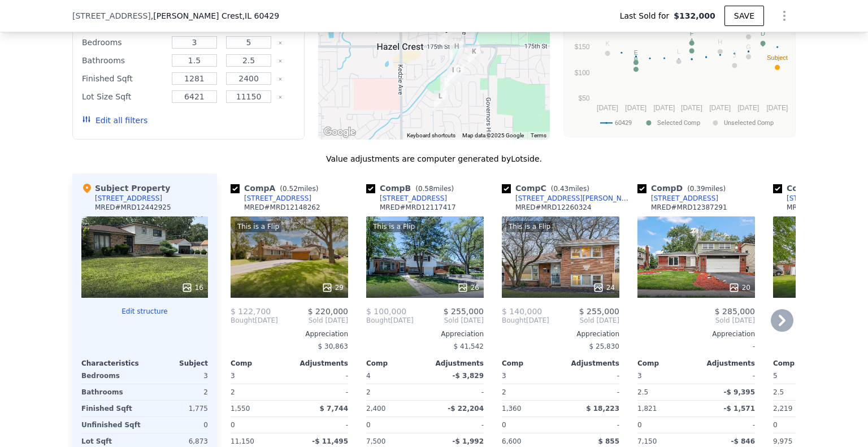 This screenshot has height=447, width=868. Describe the element at coordinates (763, 33) in the screenshot. I see `text: D` at that location.